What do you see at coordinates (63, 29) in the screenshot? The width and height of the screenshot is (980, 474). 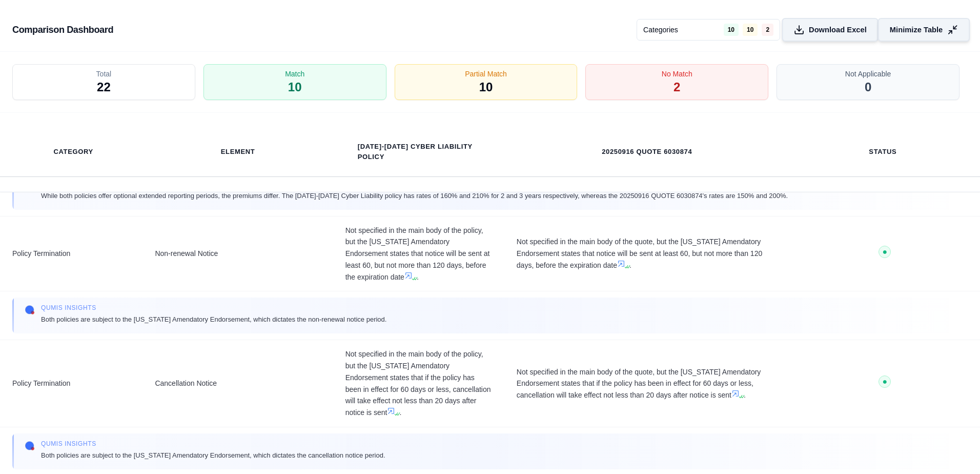 I see `h3: Comparison Dashboard` at bounding box center [63, 29].